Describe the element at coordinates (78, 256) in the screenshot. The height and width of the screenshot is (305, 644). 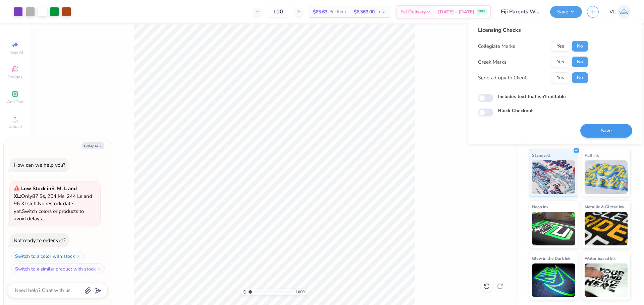
I see `img: Switch to a color with stock` at that location.